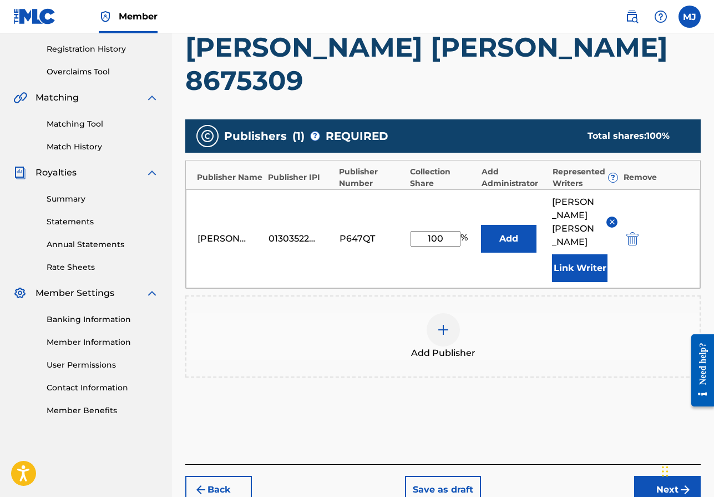  Describe the element at coordinates (207, 136) in the screenshot. I see `img: publishers` at that location.